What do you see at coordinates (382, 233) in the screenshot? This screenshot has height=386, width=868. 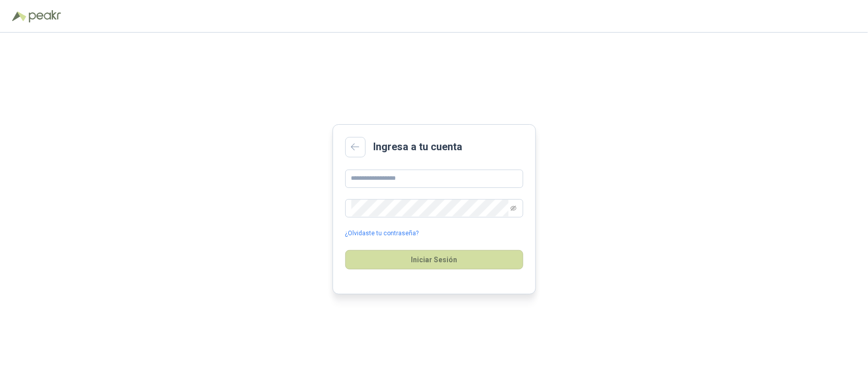 I see `a: ¿Olvidaste tu contraseña?` at bounding box center [382, 233].